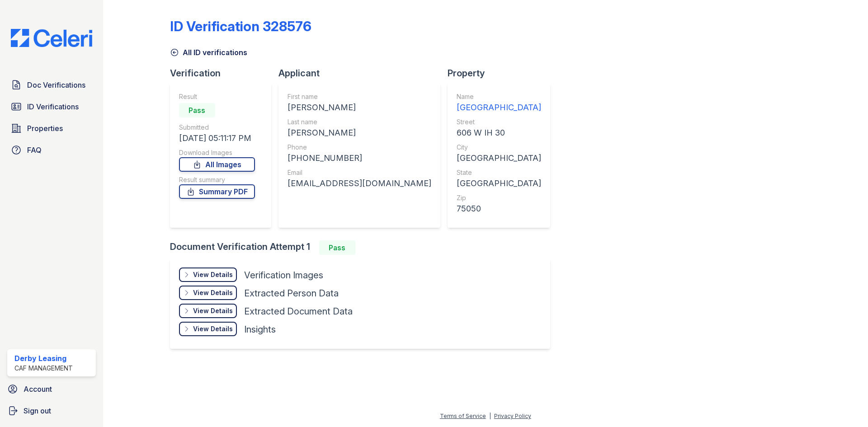 This screenshot has width=868, height=427. Describe the element at coordinates (51, 128) in the screenshot. I see `a: Properties` at that location.